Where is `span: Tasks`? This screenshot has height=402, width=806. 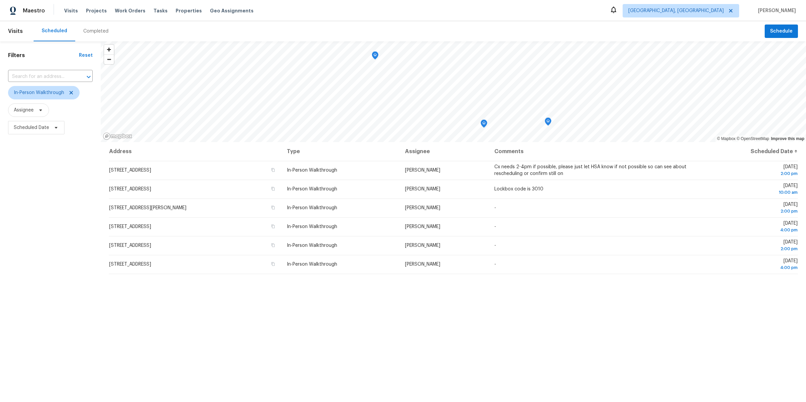
span: Tasks is located at coordinates (161, 11).